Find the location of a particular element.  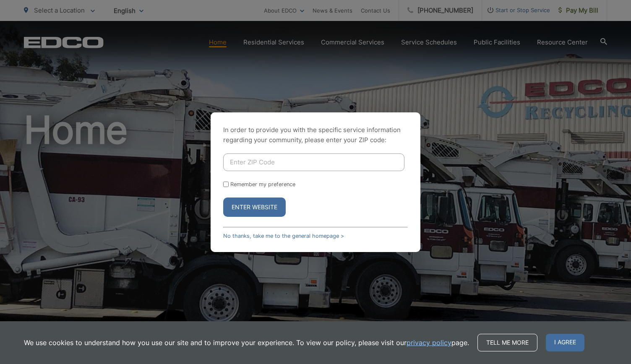

button: Enter Website is located at coordinates (254, 207).